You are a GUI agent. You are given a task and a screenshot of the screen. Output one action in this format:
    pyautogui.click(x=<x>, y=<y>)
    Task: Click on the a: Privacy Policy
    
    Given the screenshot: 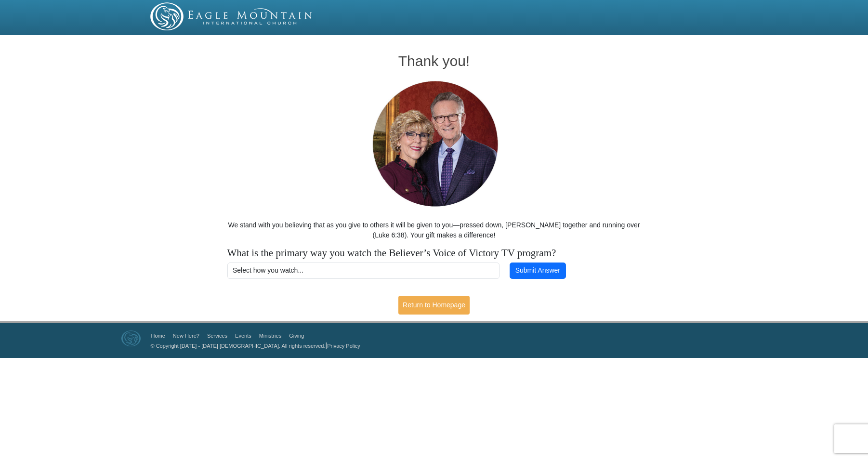 What is the action you would take?
    pyautogui.click(x=343, y=346)
    